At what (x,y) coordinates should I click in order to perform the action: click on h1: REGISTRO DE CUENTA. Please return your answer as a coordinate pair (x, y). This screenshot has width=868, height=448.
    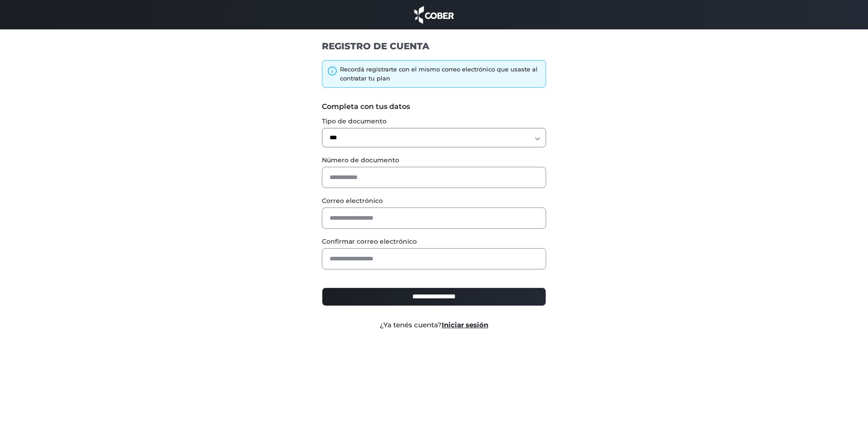
    Looking at the image, I should click on (434, 46).